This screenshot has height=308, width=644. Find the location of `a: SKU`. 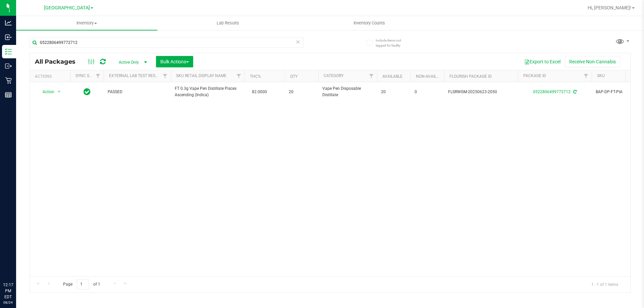

a: SKU is located at coordinates (601, 76).